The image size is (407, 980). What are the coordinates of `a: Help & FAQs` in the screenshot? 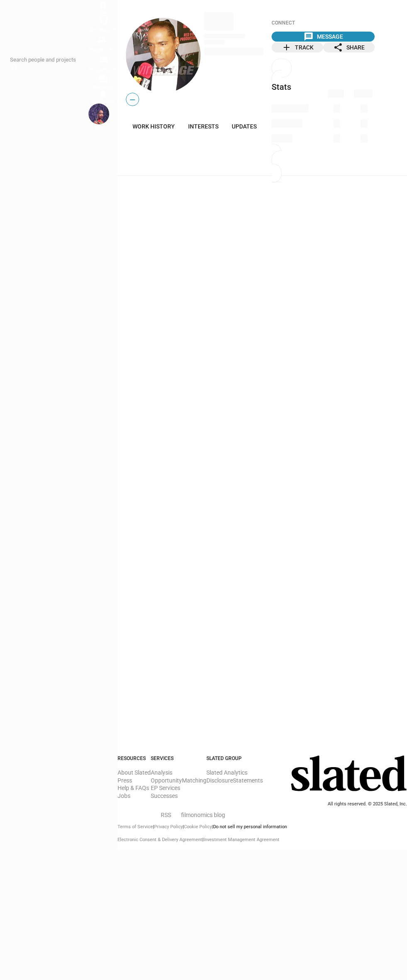 It's located at (133, 787).